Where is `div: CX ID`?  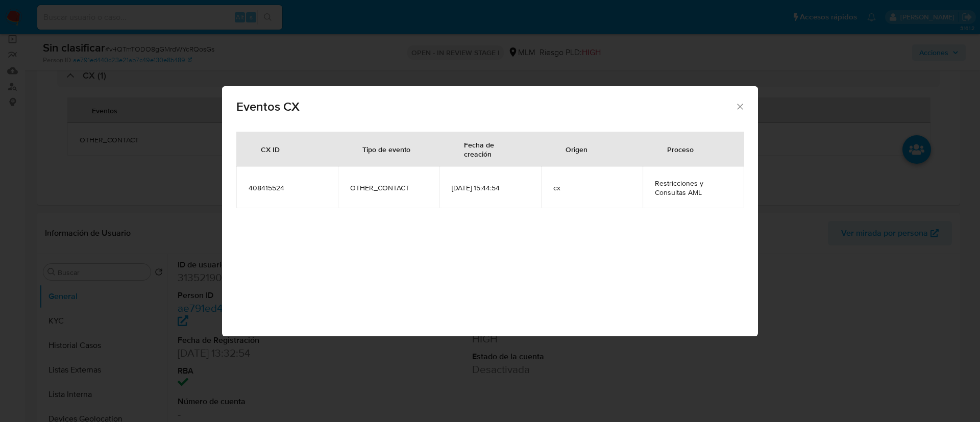
div: CX ID is located at coordinates (270, 149).